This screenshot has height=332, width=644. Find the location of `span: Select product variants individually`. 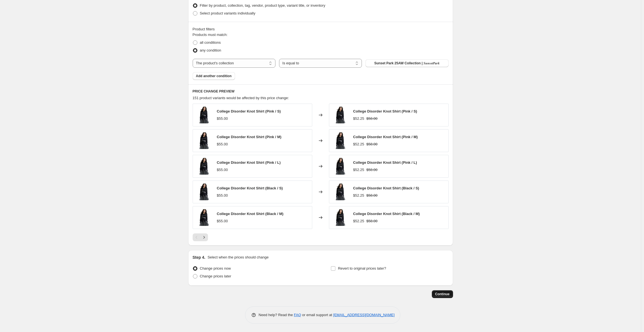

span: Select product variants individually is located at coordinates (228, 13).